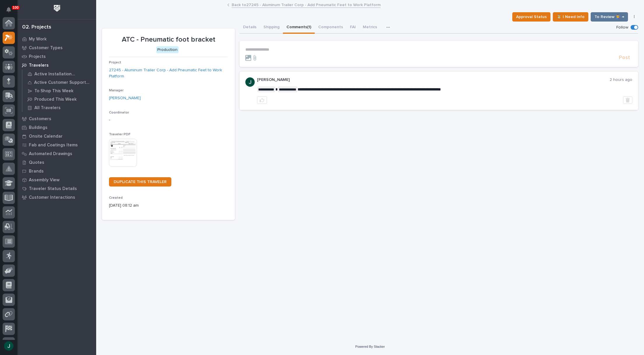 Image resolution: width=644 pixels, height=355 pixels. I want to click on a: Active Customer Support Travelers, so click(59, 83).